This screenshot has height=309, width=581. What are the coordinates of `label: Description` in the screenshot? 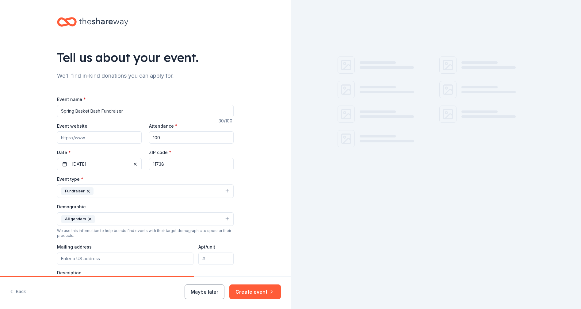 It's located at (69, 273).